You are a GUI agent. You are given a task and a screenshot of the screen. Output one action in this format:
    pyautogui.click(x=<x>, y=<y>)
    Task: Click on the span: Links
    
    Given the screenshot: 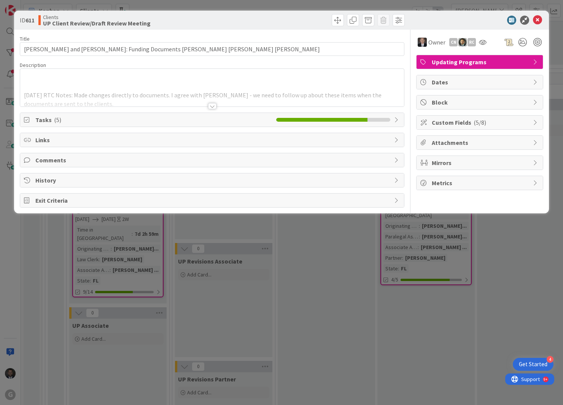 What is the action you would take?
    pyautogui.click(x=213, y=140)
    